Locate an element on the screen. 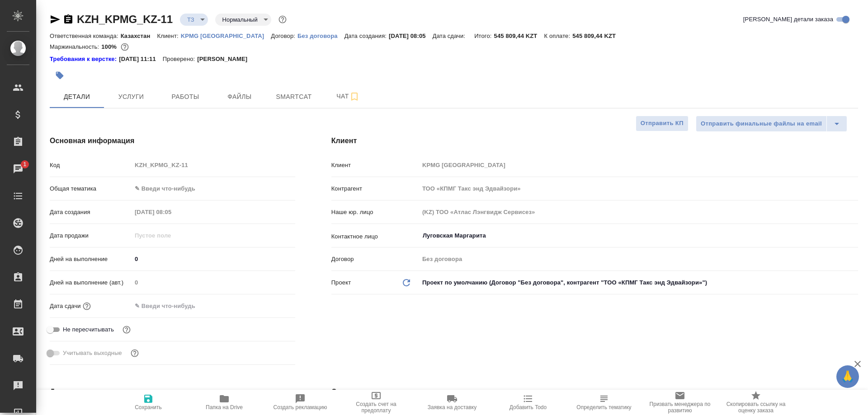 This screenshot has height=415, width=868. button: Отправить КП is located at coordinates (661, 123).